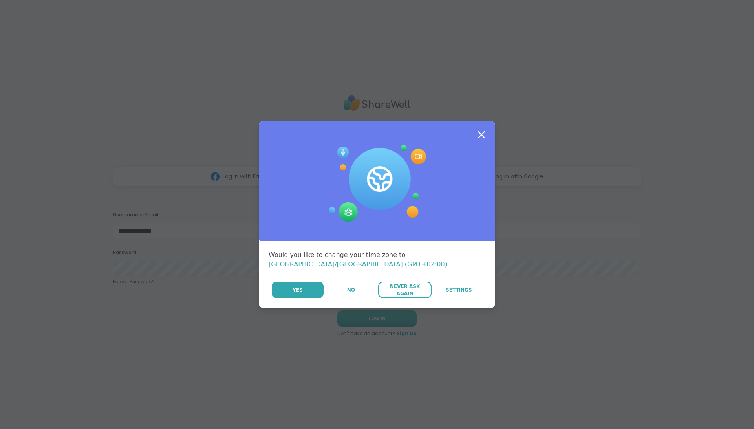  Describe the element at coordinates (298, 290) in the screenshot. I see `button: Yes` at that location.